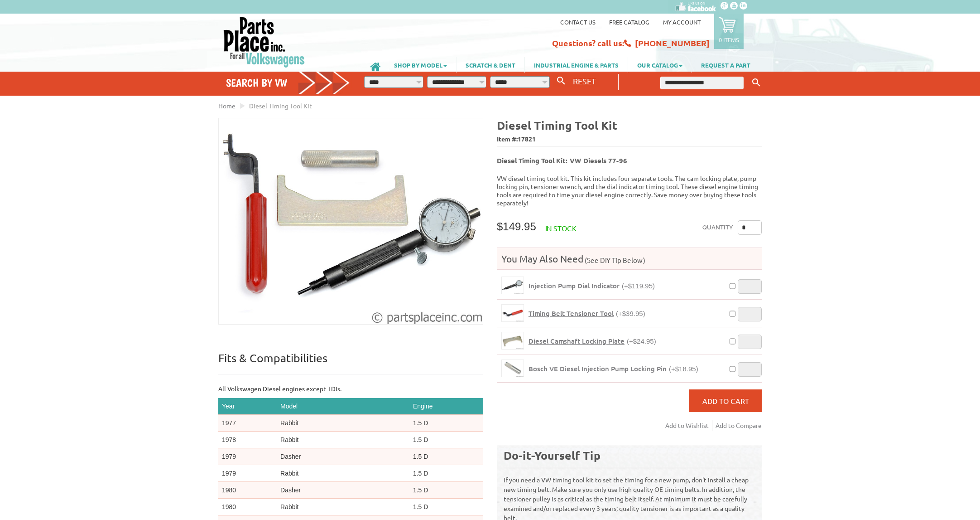 This screenshot has height=520, width=980. What do you see at coordinates (725, 401) in the screenshot?
I see `button: Add to Cart` at bounding box center [725, 401].